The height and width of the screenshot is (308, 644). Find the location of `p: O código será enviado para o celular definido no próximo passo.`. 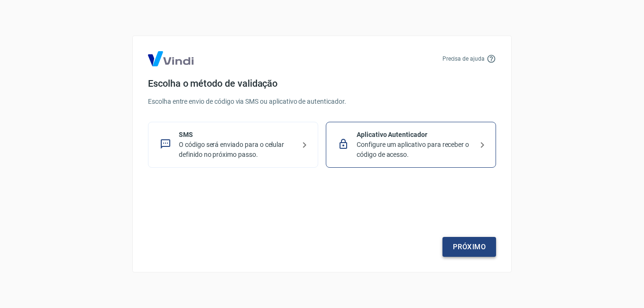

p: O código será enviado para o celular definido no próximo passo. is located at coordinates (237, 149).